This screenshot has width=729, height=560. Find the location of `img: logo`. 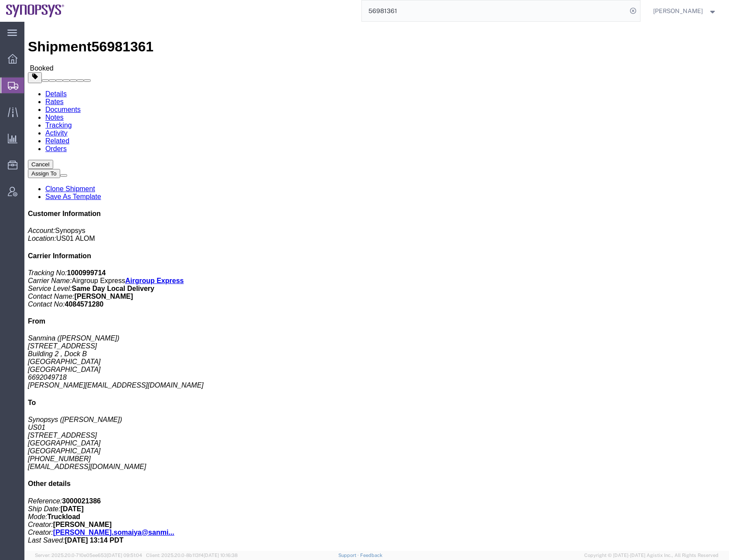

img: logo is located at coordinates (35, 11).